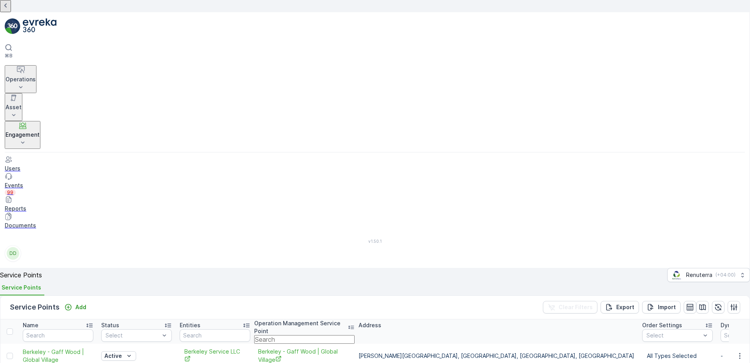 This screenshot has height=363, width=750. Describe the element at coordinates (118, 355) in the screenshot. I see `button: Active` at that location.